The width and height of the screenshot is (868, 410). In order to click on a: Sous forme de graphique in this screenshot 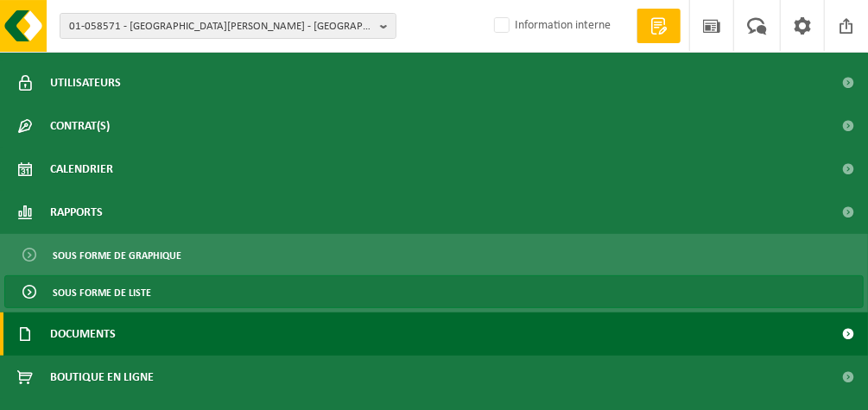, I will do `click(434, 255)`.